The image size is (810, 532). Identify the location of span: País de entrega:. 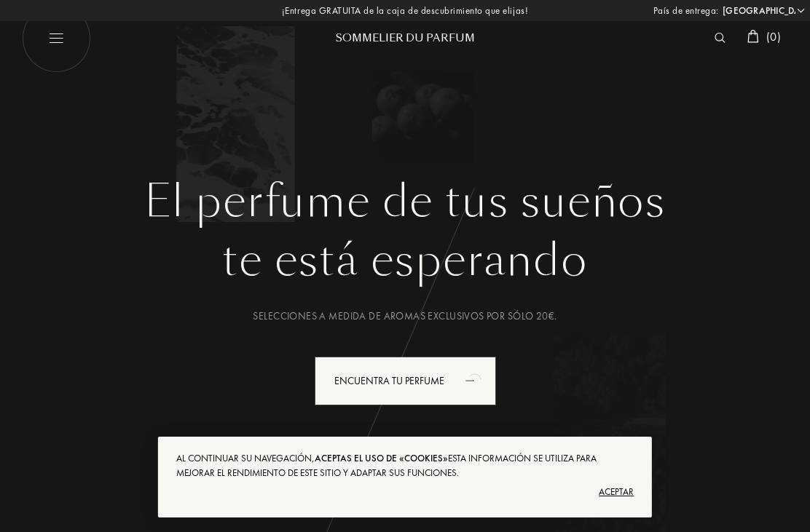
(686, 11).